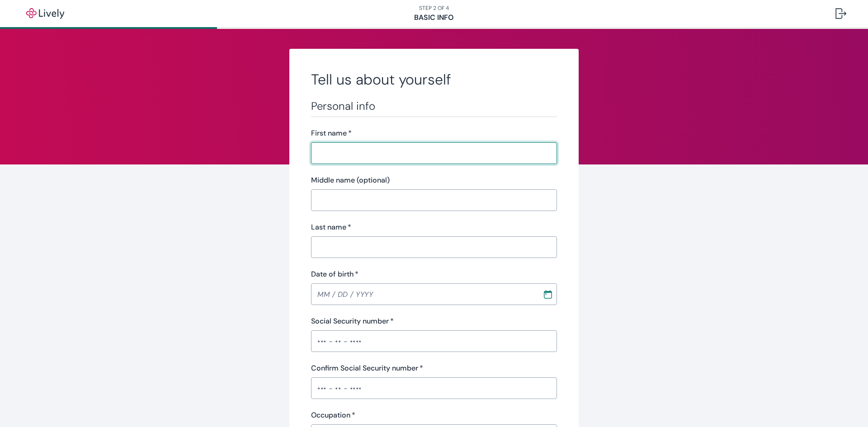 The height and width of the screenshot is (427, 868). Describe the element at coordinates (331, 133) in the screenshot. I see `label: First name` at that location.